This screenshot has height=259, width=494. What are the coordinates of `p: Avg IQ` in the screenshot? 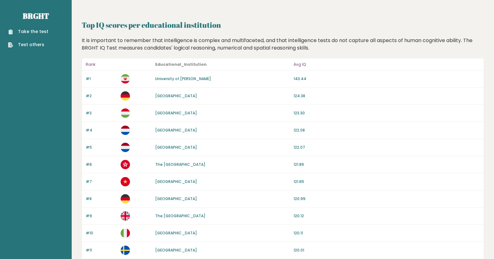 It's located at (386, 64).